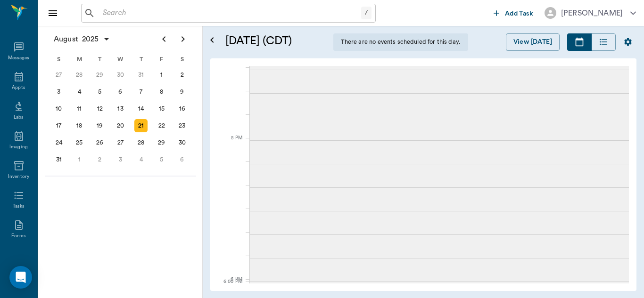 This screenshot has width=644, height=298. Describe the element at coordinates (100, 143) in the screenshot. I see `div: Tuesday, August 26, 2025` at that location.